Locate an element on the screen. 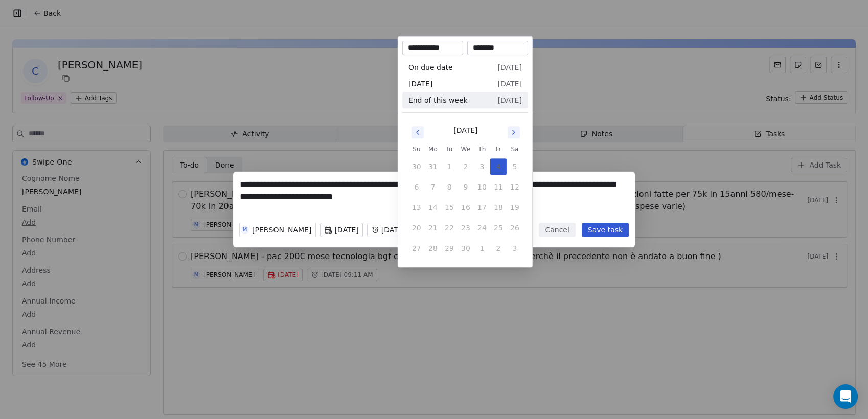 This screenshot has width=868, height=419. button: 31 is located at coordinates (433, 167).